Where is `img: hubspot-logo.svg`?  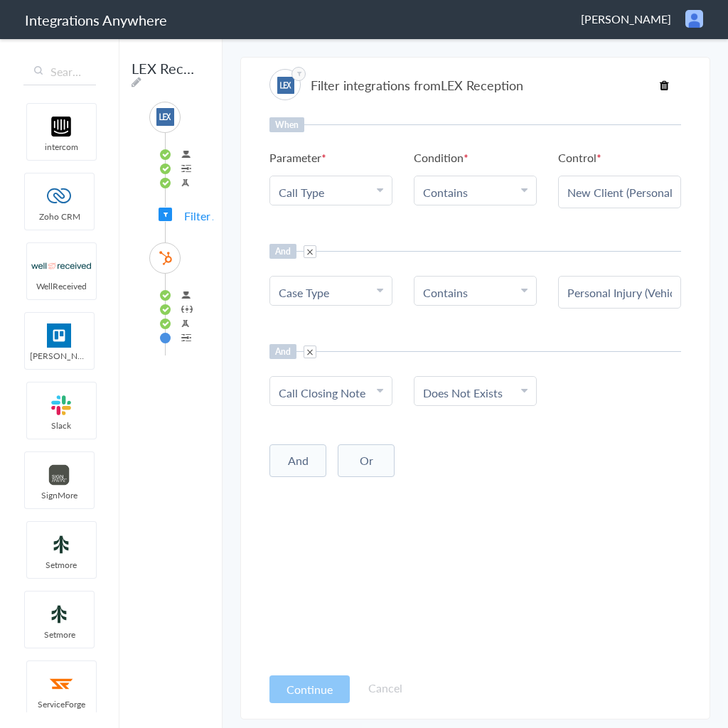 img: hubspot-logo.svg is located at coordinates (165, 257).